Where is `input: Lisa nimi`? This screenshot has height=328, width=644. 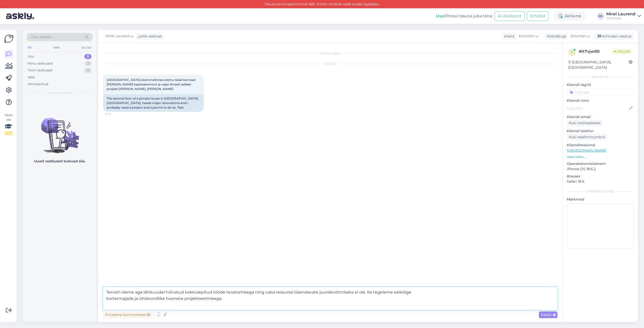
input: Lisa nimi is located at coordinates (597, 108).